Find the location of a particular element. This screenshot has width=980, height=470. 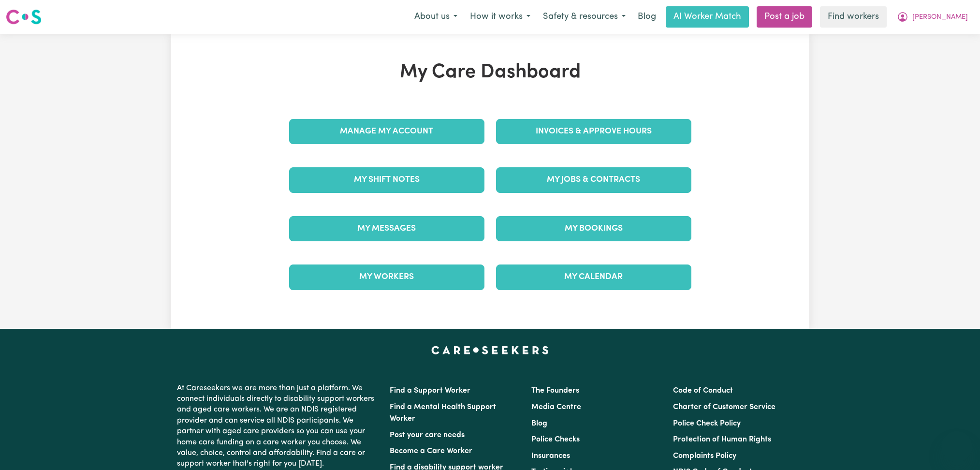

a: Post your care needs is located at coordinates (427, 436).